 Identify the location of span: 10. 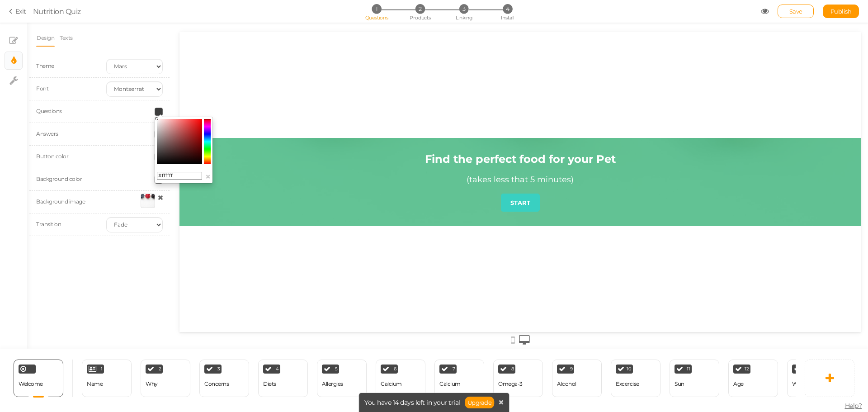
(629, 370).